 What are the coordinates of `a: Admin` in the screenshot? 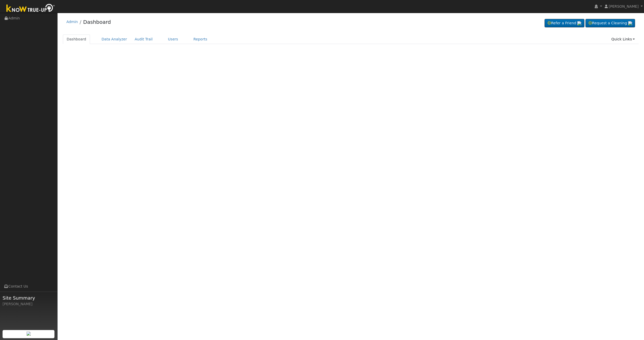 It's located at (72, 22).